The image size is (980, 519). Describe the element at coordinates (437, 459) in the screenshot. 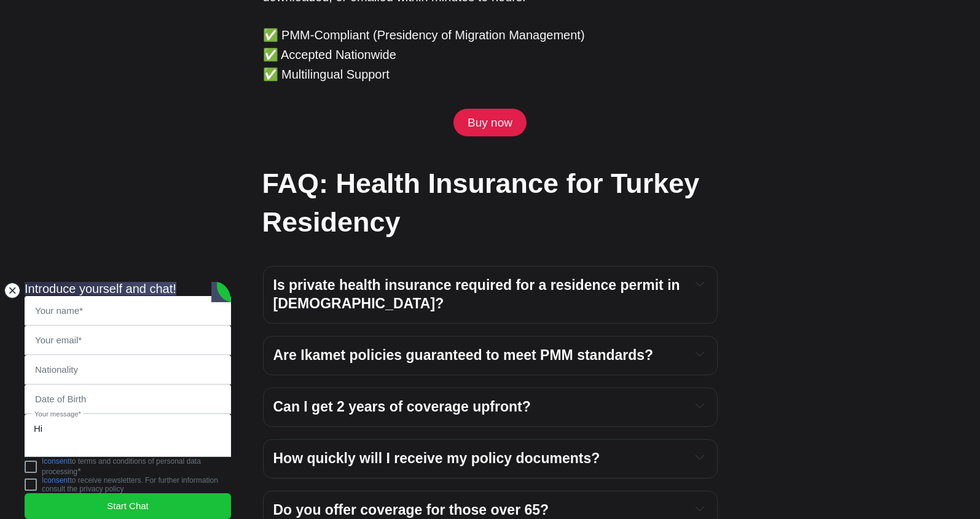

I see `strong: How quickly will I receive my policy documents?` at that location.